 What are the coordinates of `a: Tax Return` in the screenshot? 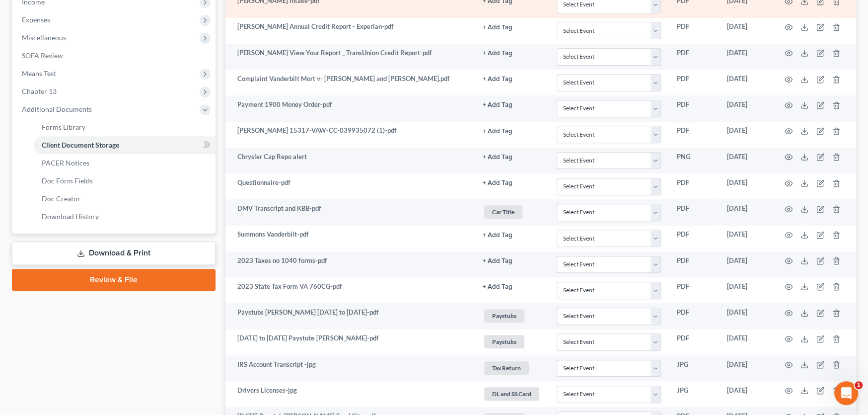 It's located at (511, 368).